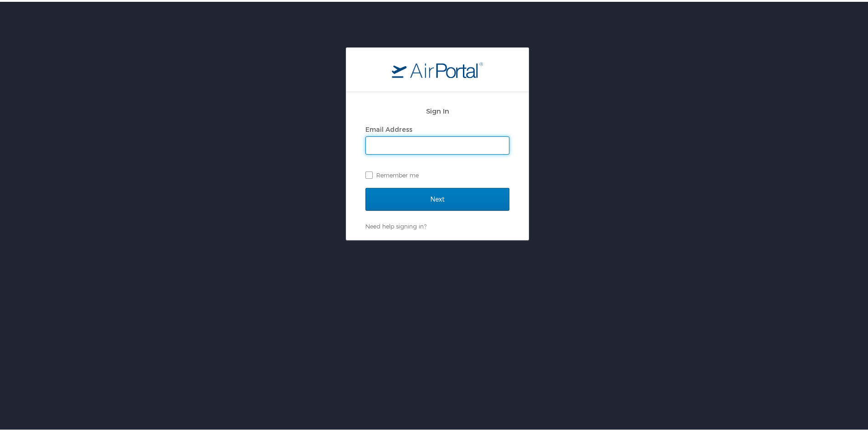 The height and width of the screenshot is (431, 868). Describe the element at coordinates (437, 174) in the screenshot. I see `label: Remember me` at that location.